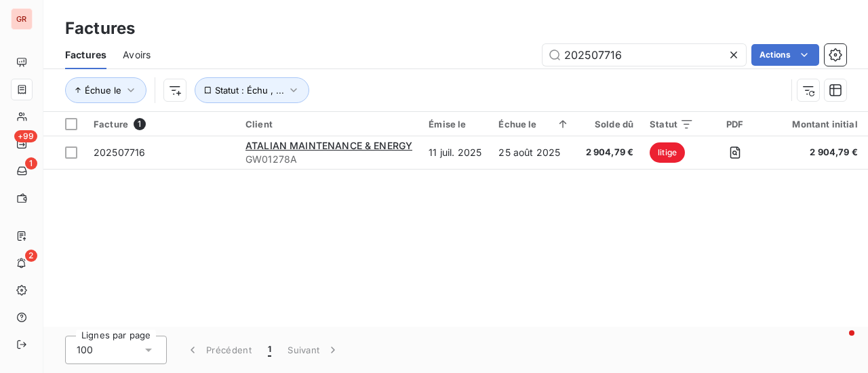 This screenshot has width=868, height=373. What do you see at coordinates (671, 124) in the screenshot?
I see `div: Statut` at bounding box center [671, 124].